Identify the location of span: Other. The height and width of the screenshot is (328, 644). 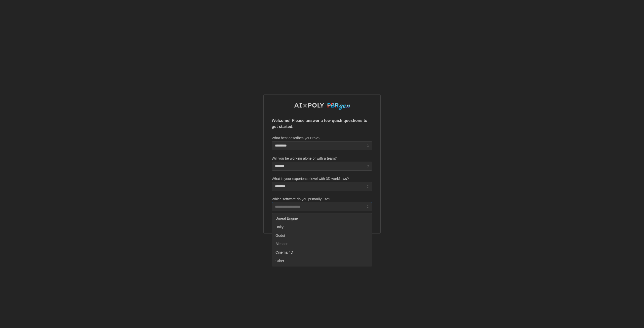
(279, 261).